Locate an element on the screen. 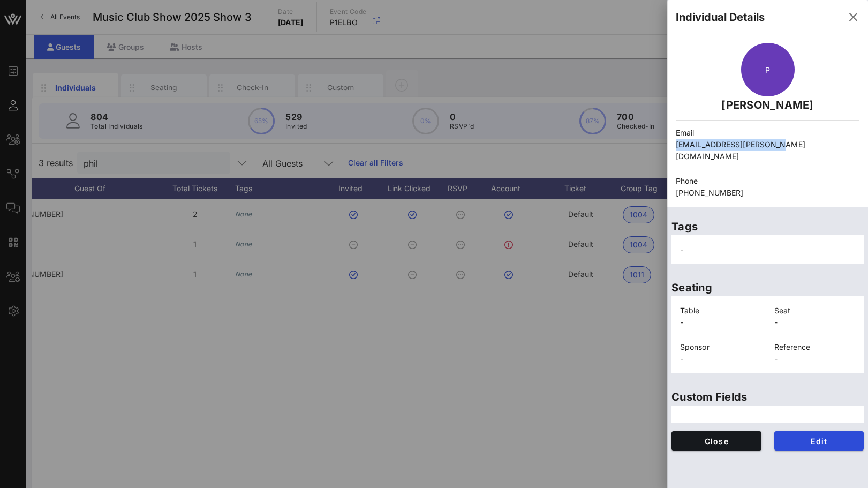 This screenshot has height=488, width=868. span: Close is located at coordinates (717, 441).